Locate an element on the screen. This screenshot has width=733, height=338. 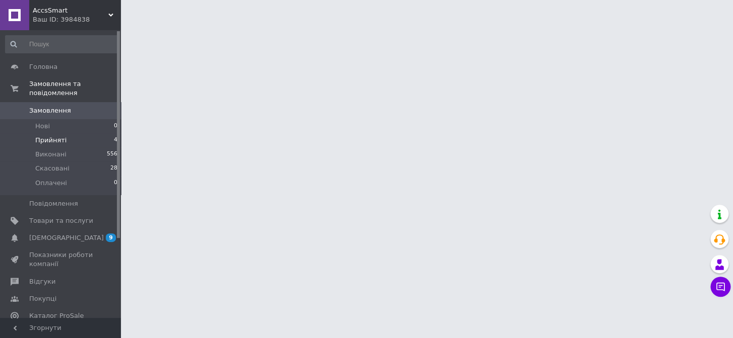
span: Покупці is located at coordinates (43, 299).